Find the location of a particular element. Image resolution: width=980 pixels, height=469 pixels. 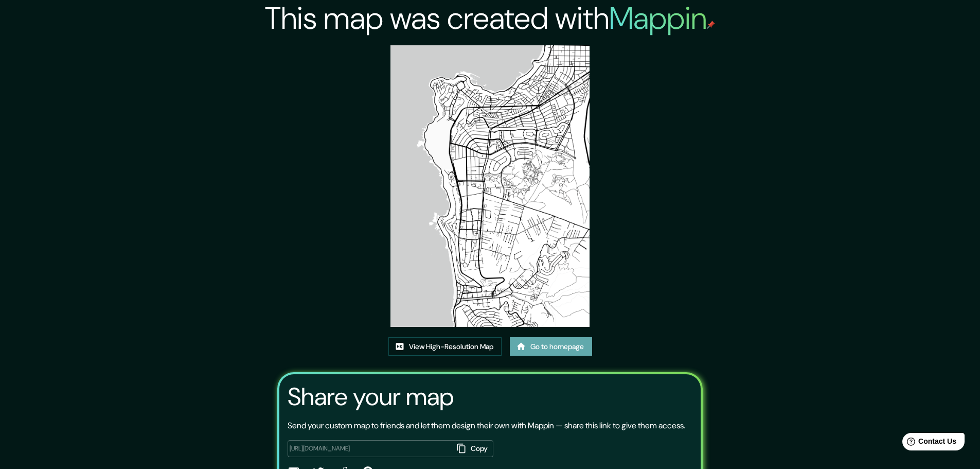

a: View High-Resolution Map is located at coordinates (445, 346).